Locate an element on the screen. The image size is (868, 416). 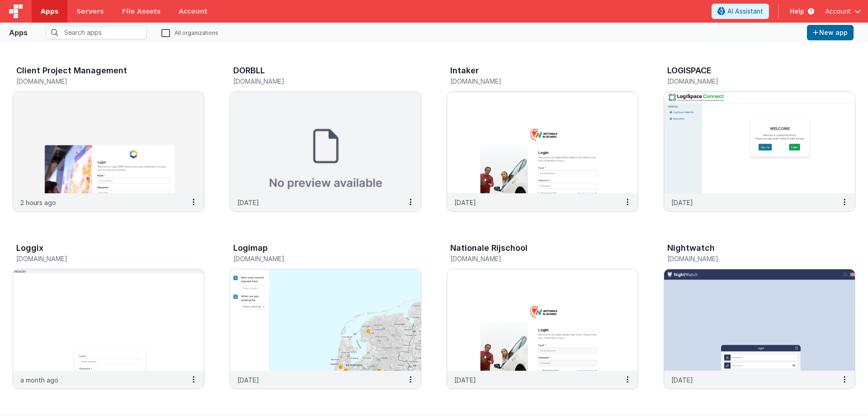
h3: Nightwatch is located at coordinates (691, 248).